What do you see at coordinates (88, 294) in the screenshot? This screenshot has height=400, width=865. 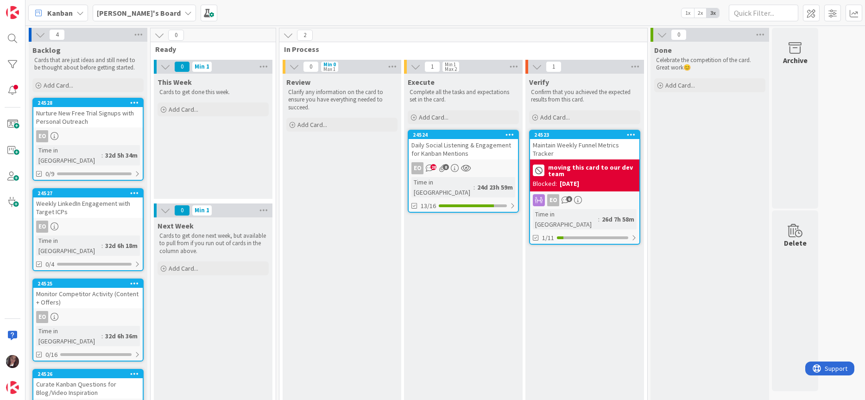 I see `div: 24525Monitor Competitor Activity (Content + Offers)` at bounding box center [88, 294].